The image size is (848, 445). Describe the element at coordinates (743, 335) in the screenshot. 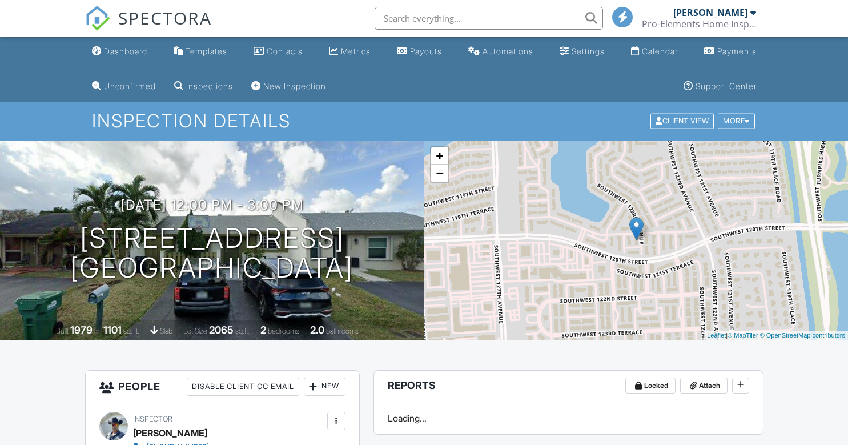

I see `a: © MapTiler` at that location.